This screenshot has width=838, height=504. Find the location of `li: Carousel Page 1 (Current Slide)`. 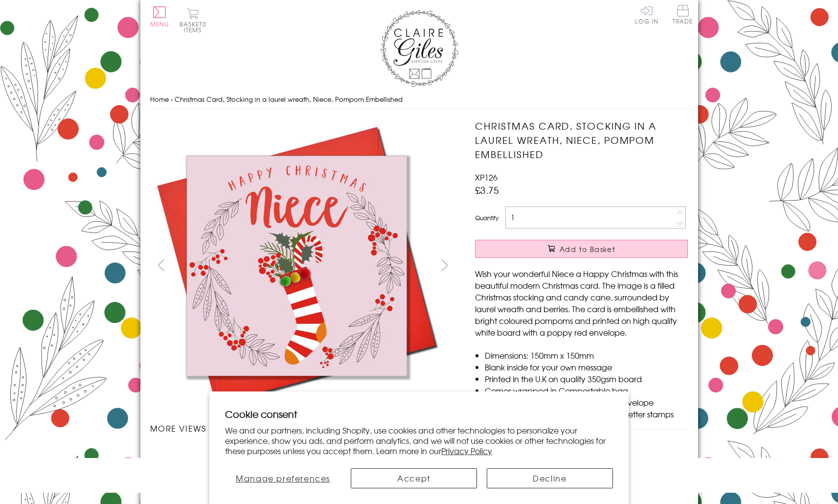

li: Carousel Page 1 (Current Slide) is located at coordinates (189, 454).